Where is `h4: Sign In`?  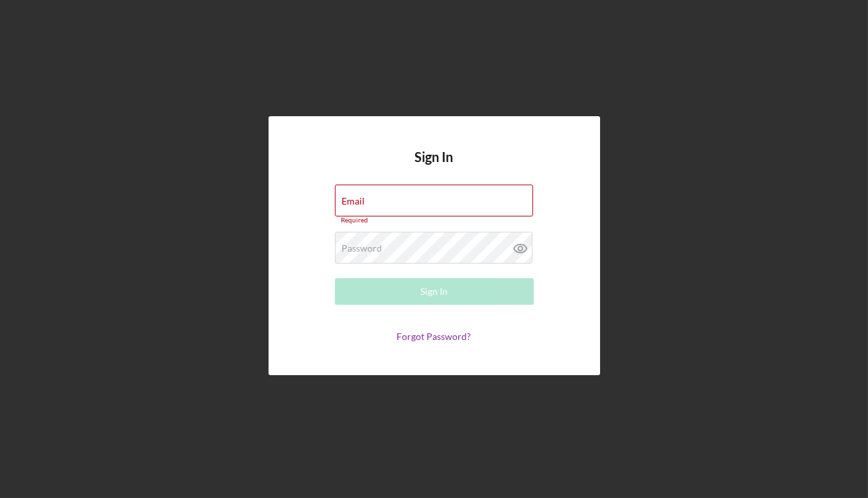
h4: Sign In is located at coordinates (435, 166).